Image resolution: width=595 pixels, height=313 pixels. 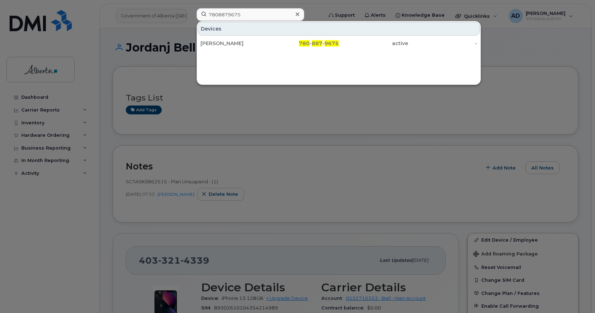 I want to click on span: 887, so click(x=317, y=43).